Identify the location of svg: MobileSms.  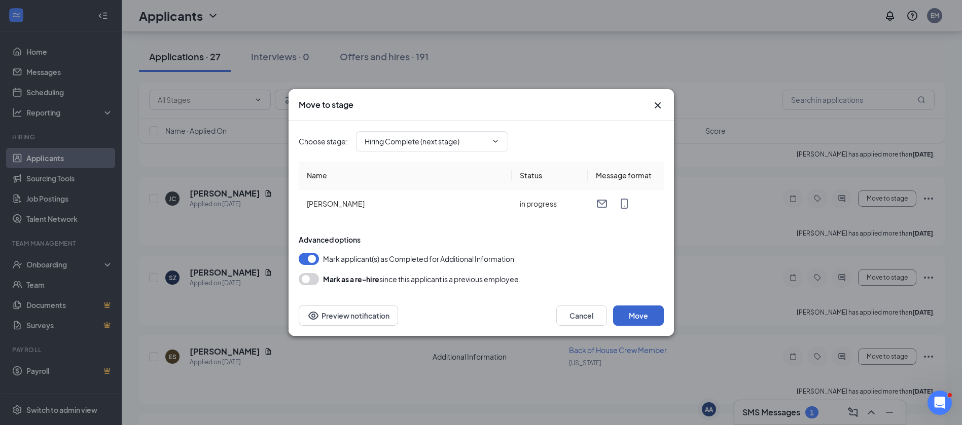
(624, 204).